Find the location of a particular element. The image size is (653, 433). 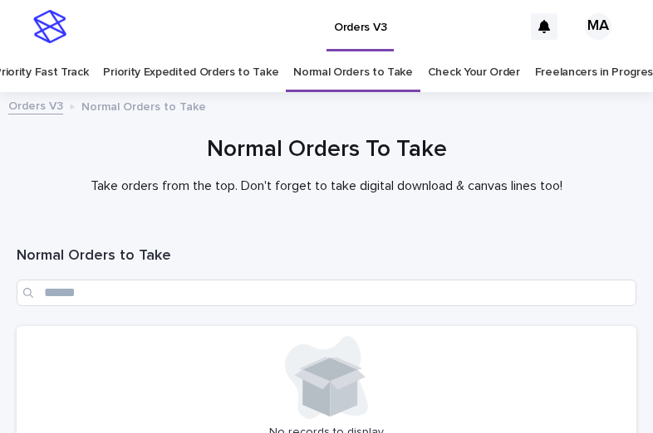

h1: Normal Orders to Take is located at coordinates (326, 257).